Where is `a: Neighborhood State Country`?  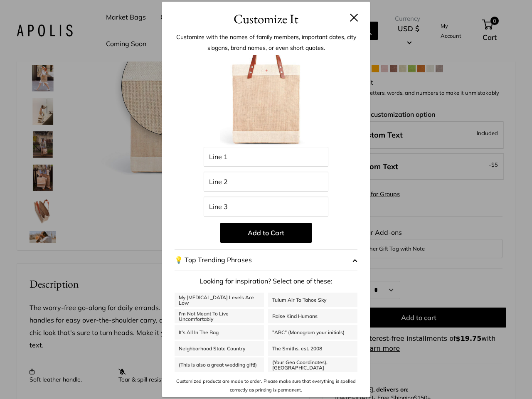
a: Neighborhood State Country is located at coordinates (219, 348).